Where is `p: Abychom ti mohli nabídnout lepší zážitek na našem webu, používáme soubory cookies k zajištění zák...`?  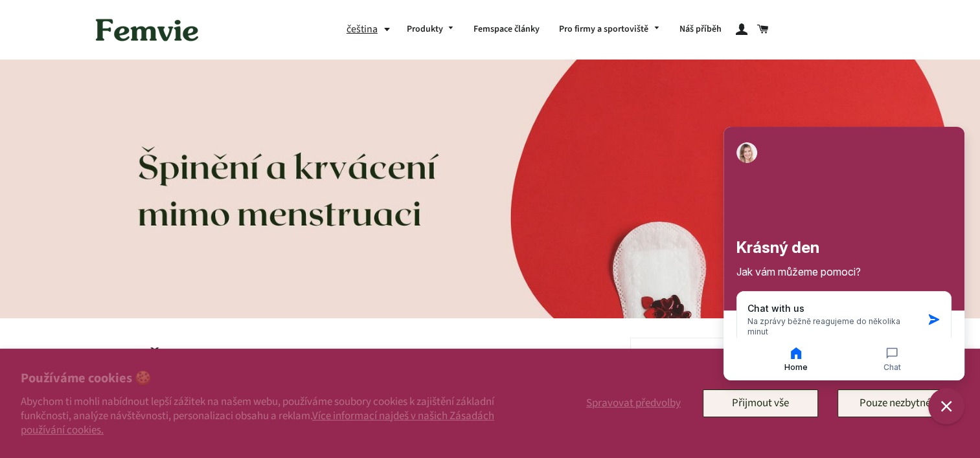
p: Abychom ti mohli nabídnout lepší zážitek na našem webu, používáme soubory cookies k zajištění zák... is located at coordinates (279, 416).